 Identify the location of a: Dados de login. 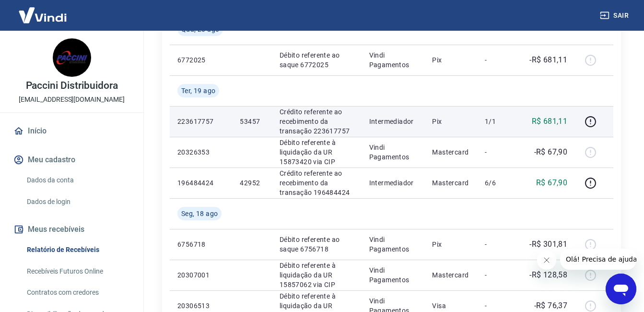
(77, 201).